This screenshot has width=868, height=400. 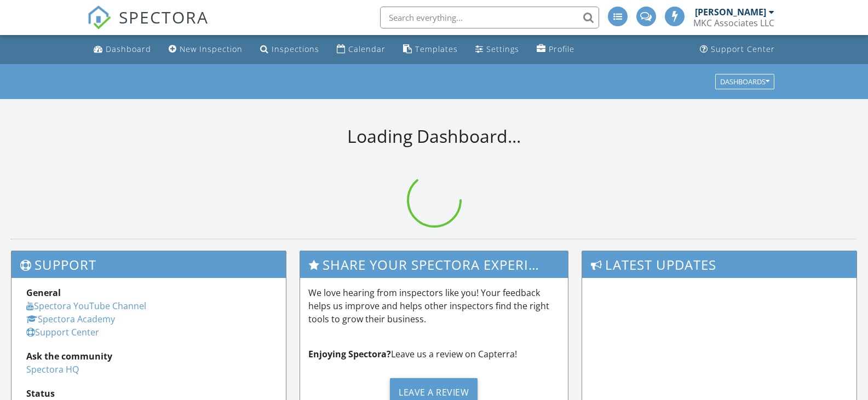 I want to click on div: Dashboards, so click(x=745, y=82).